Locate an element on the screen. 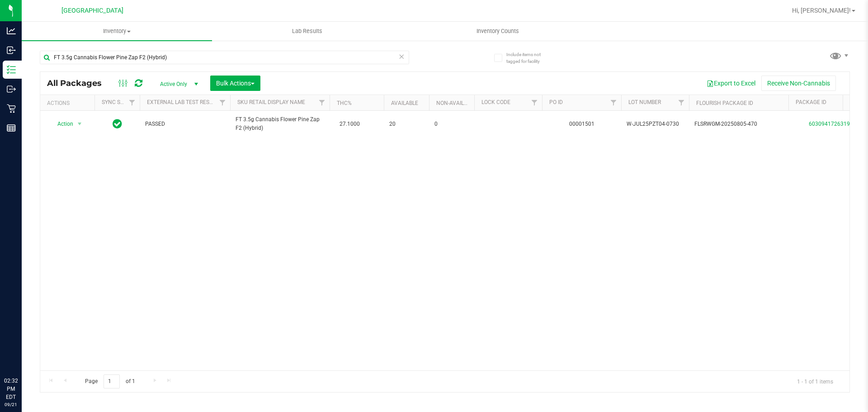 Image resolution: width=868 pixels, height=412 pixels. a: External Lab Test Result is located at coordinates (182, 102).